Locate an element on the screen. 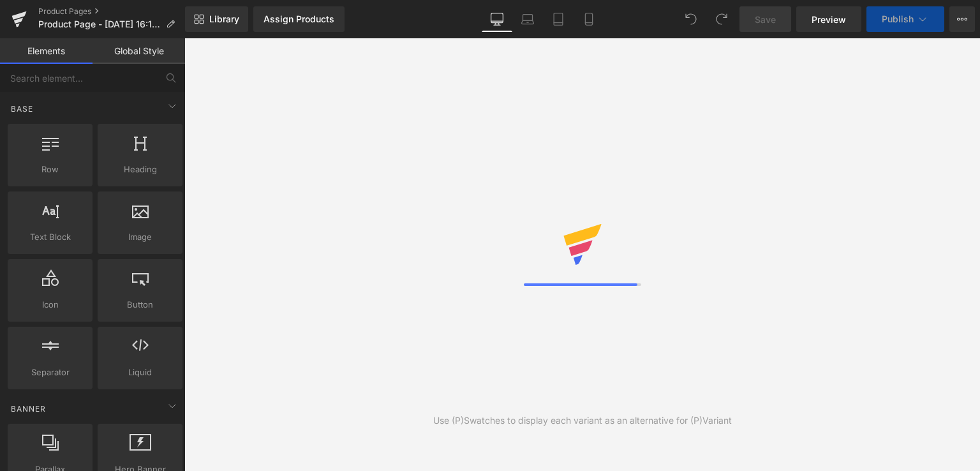 The width and height of the screenshot is (980, 471). span: Library is located at coordinates (224, 19).